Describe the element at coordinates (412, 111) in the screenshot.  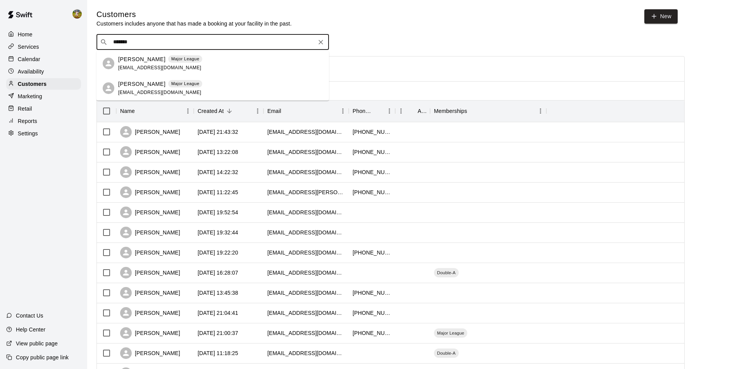
I see `div: Age` at that location.